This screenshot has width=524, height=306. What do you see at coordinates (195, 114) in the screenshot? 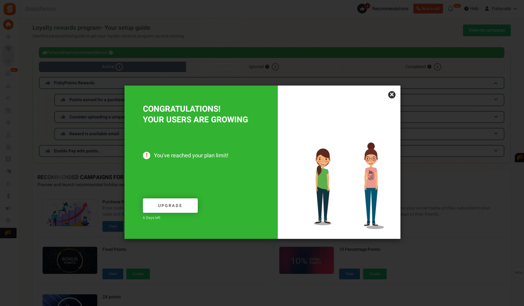
I see `span: CONGRATULATIONS! YOUR USERS ARE GROWING` at bounding box center [195, 114].